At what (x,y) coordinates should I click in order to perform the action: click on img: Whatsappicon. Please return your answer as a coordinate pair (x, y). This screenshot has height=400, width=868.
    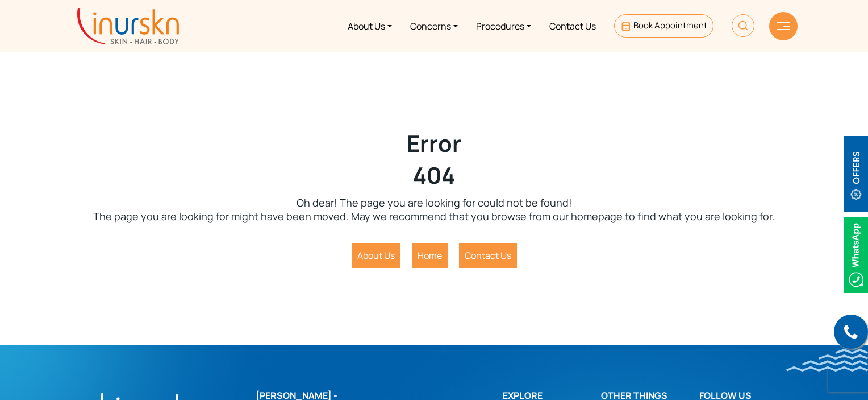
    Looking at the image, I should click on (856, 254).